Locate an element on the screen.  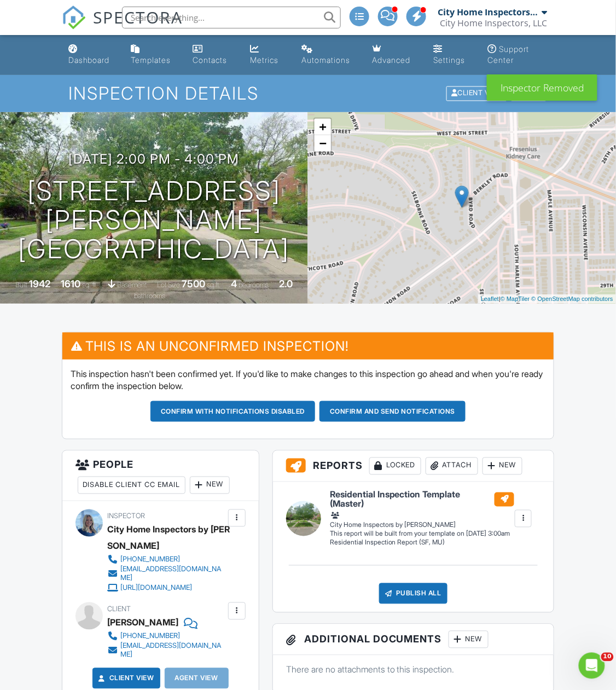
a: Advanced is located at coordinates (394, 54).